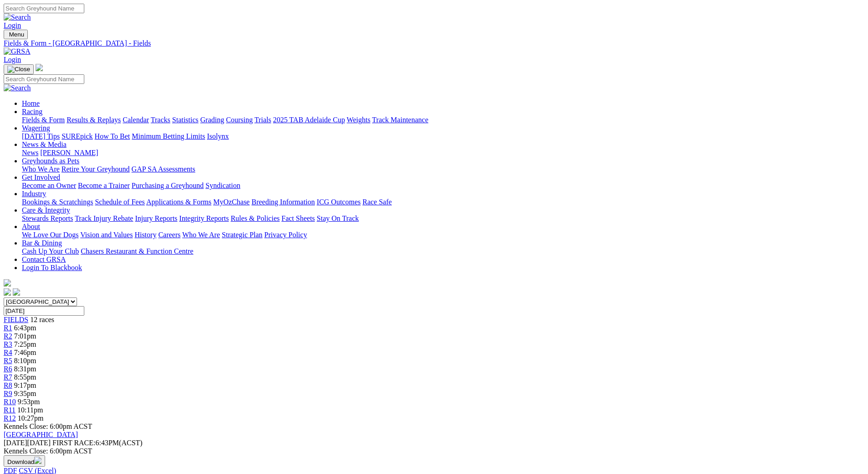  What do you see at coordinates (8, 344) in the screenshot?
I see `a: R3` at bounding box center [8, 344].